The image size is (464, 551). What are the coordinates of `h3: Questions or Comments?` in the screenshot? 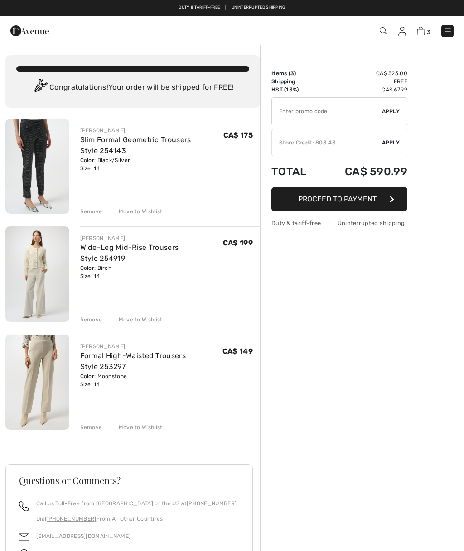 It's located at (129, 480).